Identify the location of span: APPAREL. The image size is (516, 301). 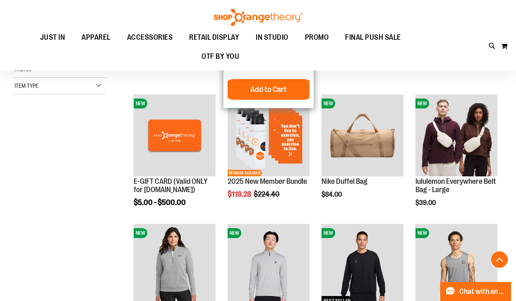
(96, 37).